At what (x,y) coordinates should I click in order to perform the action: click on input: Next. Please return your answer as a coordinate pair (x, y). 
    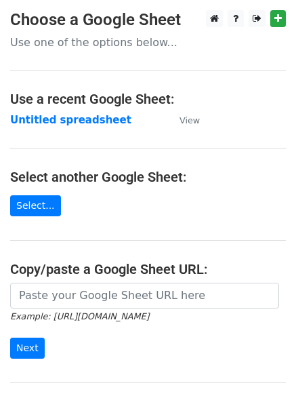
    Looking at the image, I should click on (27, 348).